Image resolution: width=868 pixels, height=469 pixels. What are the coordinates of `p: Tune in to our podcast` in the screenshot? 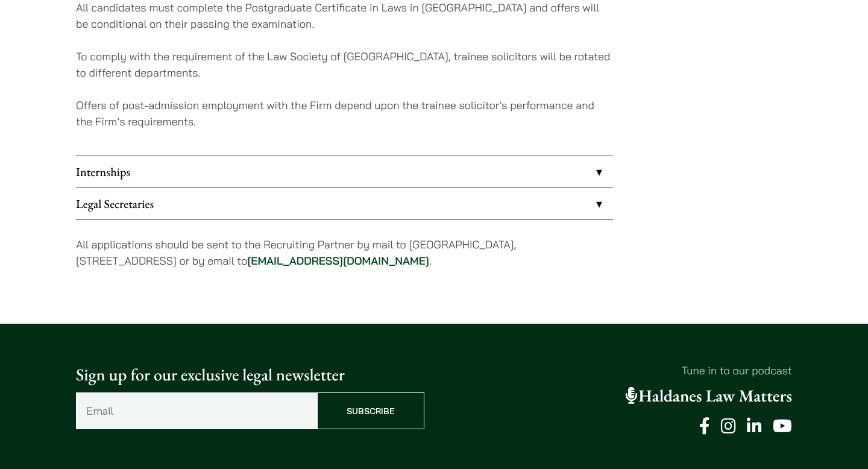 It's located at (618, 370).